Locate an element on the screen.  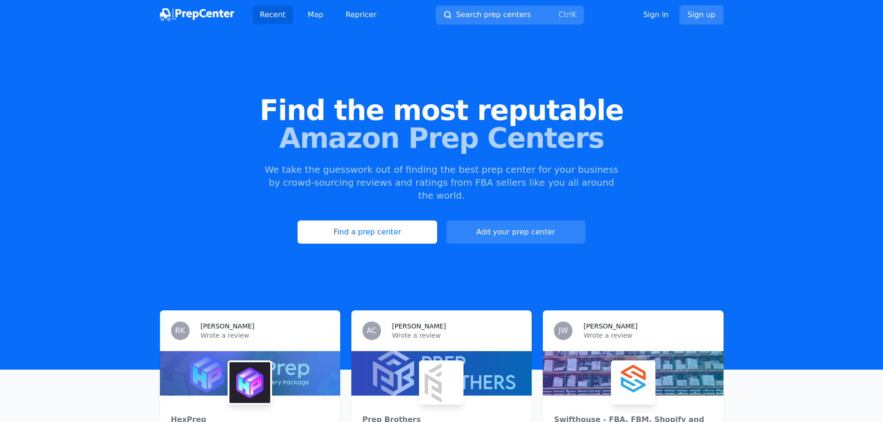
button: Search prep centersCtrlK is located at coordinates (510, 15).